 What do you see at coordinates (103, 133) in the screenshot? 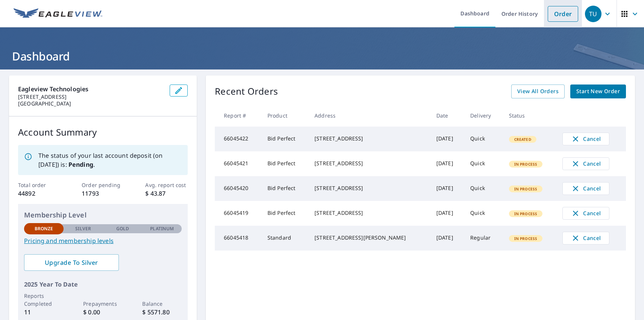
I see `p: Account Summary` at bounding box center [103, 133].